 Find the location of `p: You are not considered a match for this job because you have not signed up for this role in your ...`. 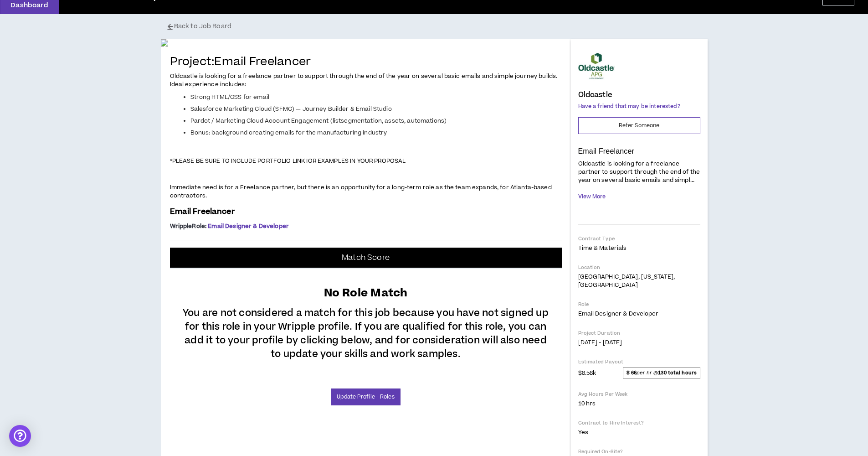

p: You are not considered a match for this job because you have not signed up for this role in your ... is located at coordinates (366, 331).